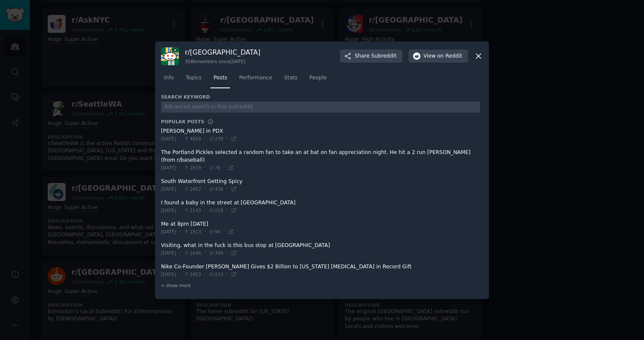 This screenshot has width=644, height=340. What do you see at coordinates (371, 57) in the screenshot?
I see `button: ShareSubreddit` at bounding box center [371, 57].